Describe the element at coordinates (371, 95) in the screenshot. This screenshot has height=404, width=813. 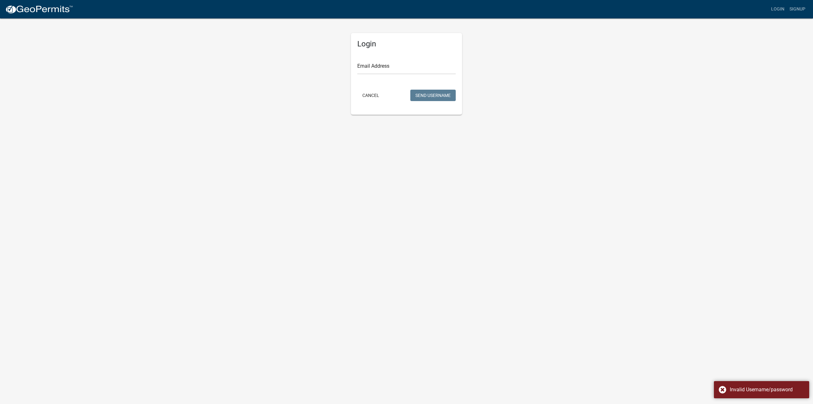
I see `button: Cancel` at that location.